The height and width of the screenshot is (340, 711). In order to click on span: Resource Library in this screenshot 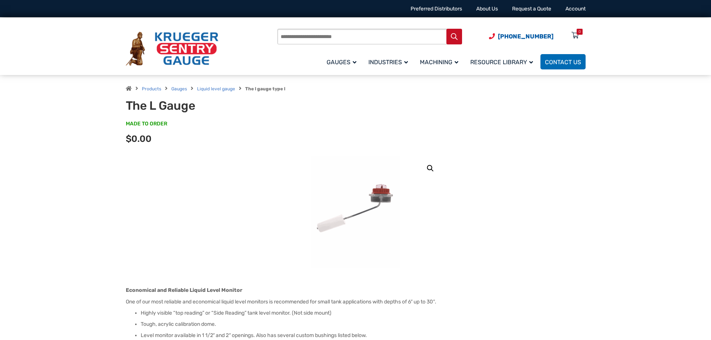, I will do `click(502, 62)`.